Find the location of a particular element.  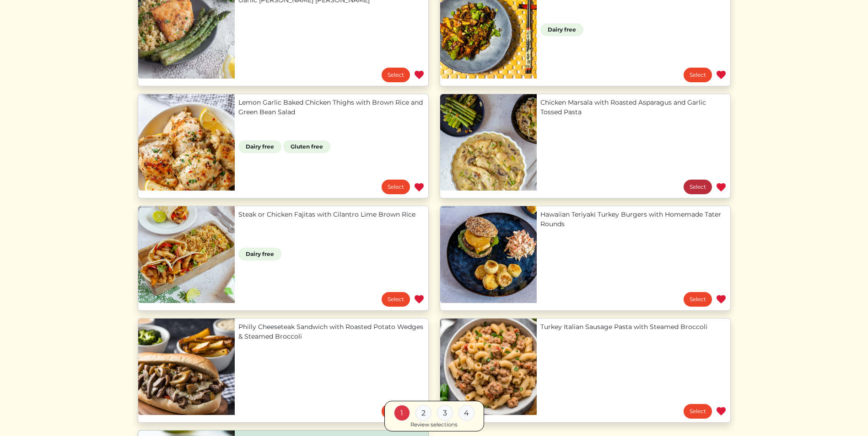

div: 4 is located at coordinates (466, 412).